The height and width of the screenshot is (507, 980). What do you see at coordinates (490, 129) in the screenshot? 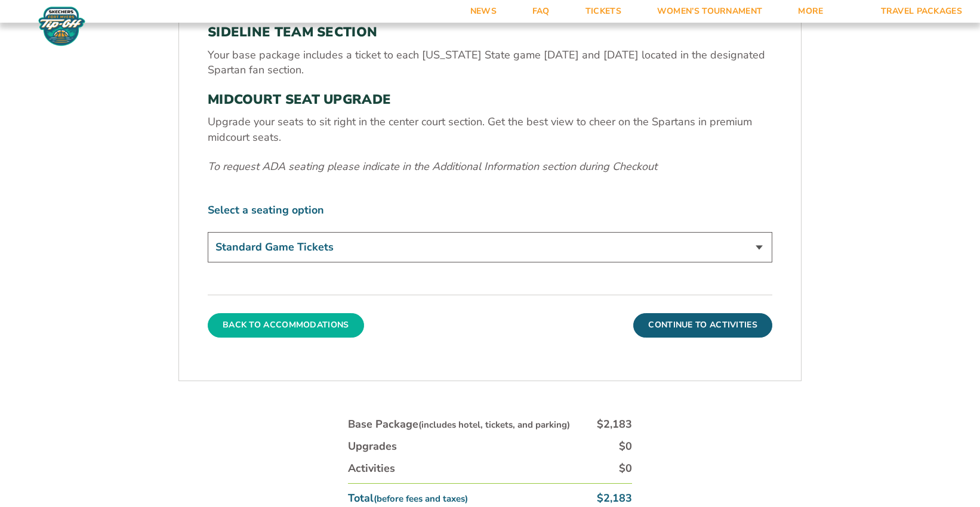
I see `p: Upgrade your seats to sit right in the center court section. Get the best view to cheer on the Sp...` at bounding box center [490, 129].